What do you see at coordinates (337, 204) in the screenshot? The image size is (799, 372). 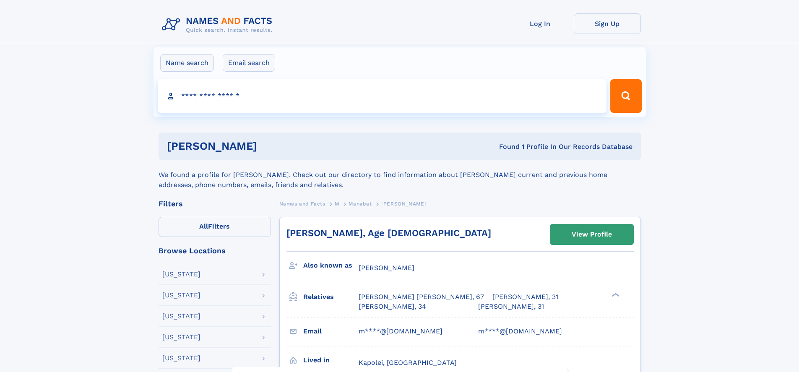 I see `span: M` at bounding box center [337, 204].